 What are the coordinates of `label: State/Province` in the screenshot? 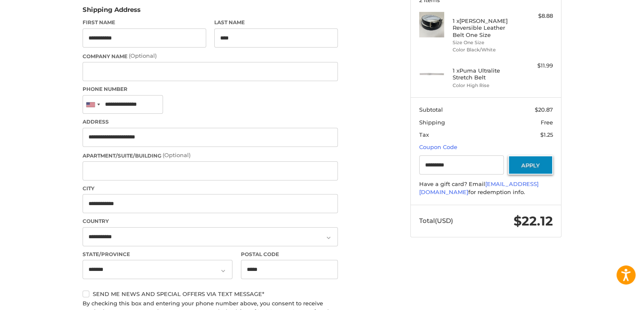 It's located at (157, 254).